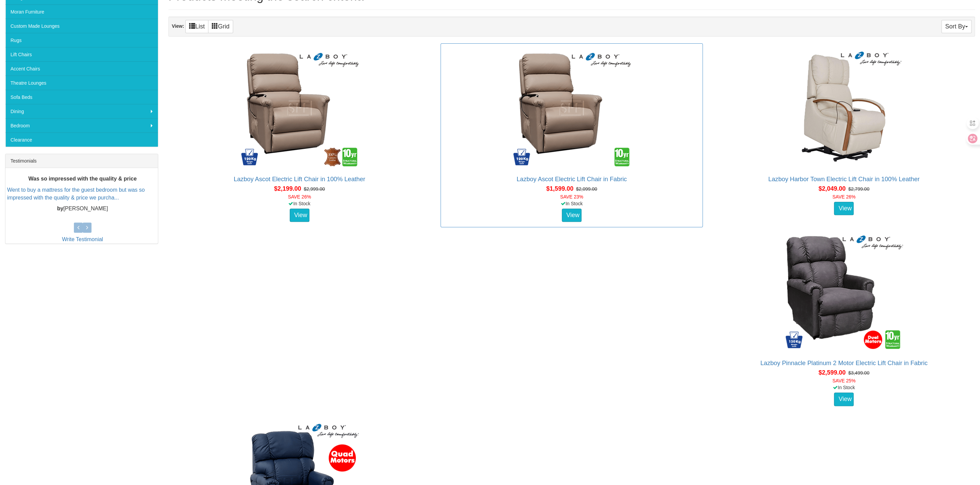 This screenshot has width=980, height=485. Describe the element at coordinates (60, 209) in the screenshot. I see `b: by` at that location.